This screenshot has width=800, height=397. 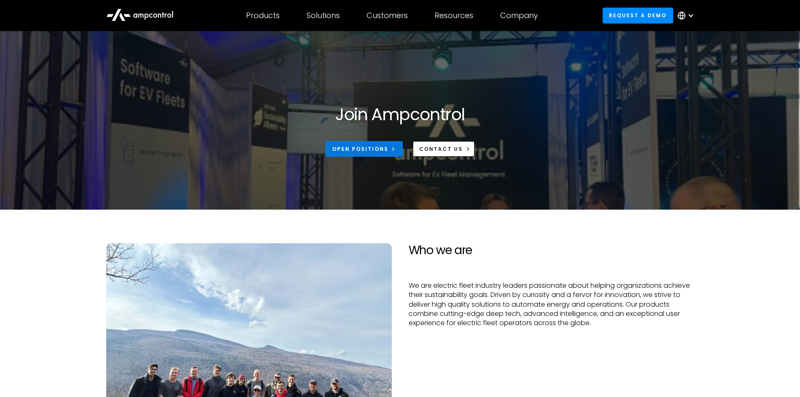 What do you see at coordinates (551, 250) in the screenshot?
I see `h2: Who we are` at bounding box center [551, 250].